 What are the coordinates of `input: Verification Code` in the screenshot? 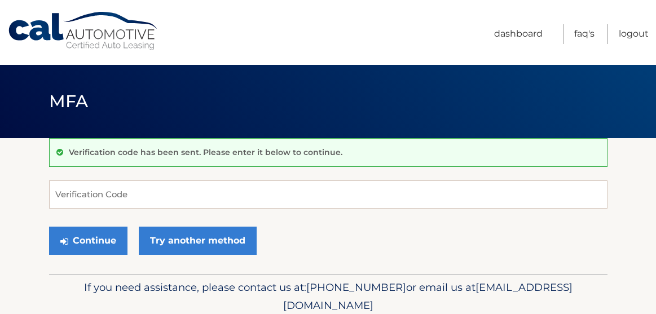 It's located at (328, 194).